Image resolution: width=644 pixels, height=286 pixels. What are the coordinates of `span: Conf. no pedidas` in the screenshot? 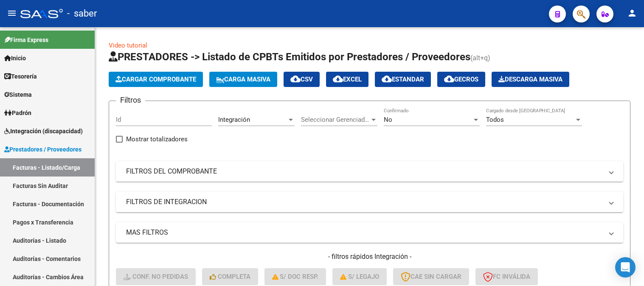 It's located at (156, 277).